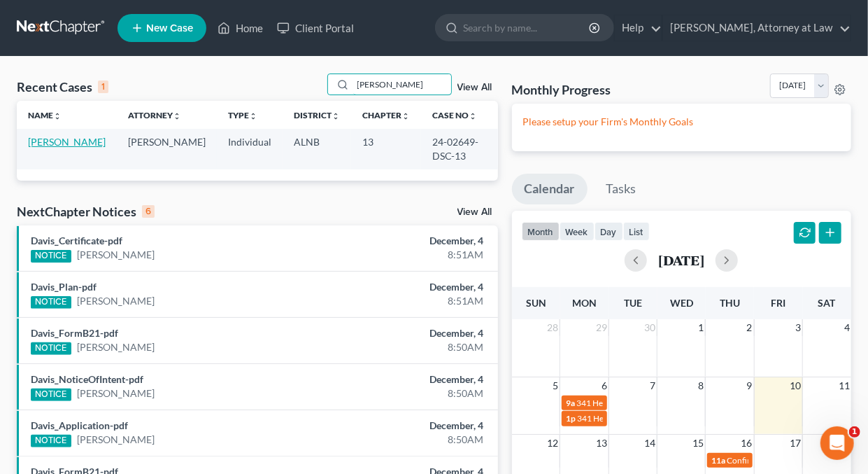  What do you see at coordinates (750, 328) in the screenshot?
I see `span: 2` at bounding box center [750, 328].